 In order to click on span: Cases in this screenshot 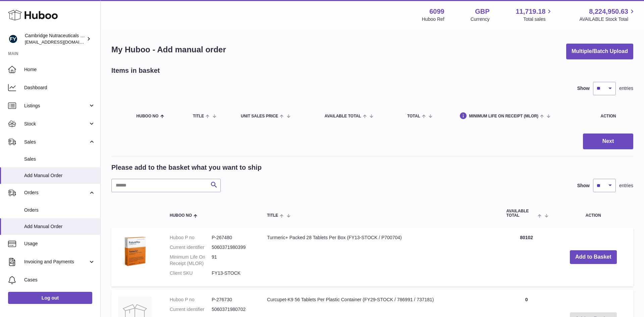, I will do `click(60, 280)`.